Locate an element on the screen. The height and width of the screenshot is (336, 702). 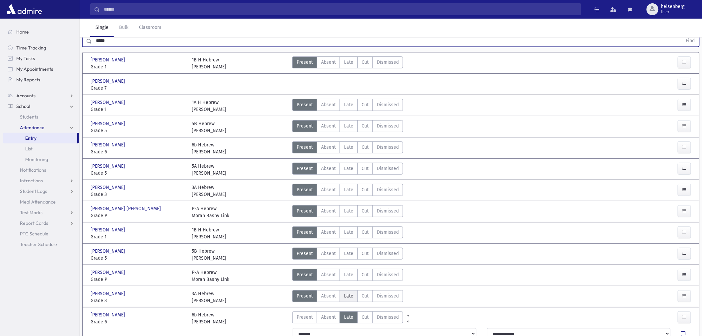
a: Meal Attendance is located at coordinates (41, 202).